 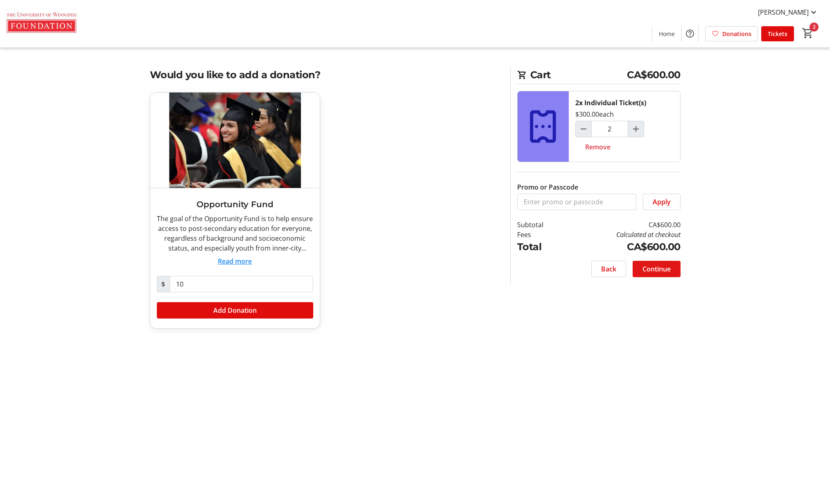 I want to click on button: Increment by one, so click(x=636, y=129).